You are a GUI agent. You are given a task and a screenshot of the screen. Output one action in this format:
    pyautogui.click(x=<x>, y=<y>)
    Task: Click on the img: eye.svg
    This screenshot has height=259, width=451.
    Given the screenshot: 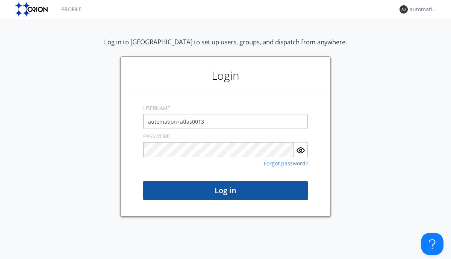 What is the action you would take?
    pyautogui.click(x=301, y=150)
    